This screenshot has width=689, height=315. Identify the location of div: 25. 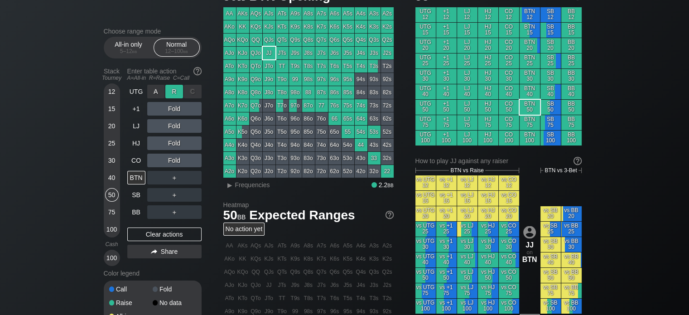
(112, 143).